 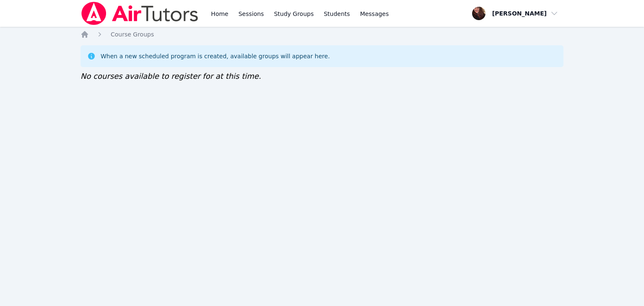 What do you see at coordinates (215, 56) in the screenshot?
I see `div: When a new scheduled program is created, available groups will appear here.` at bounding box center [215, 56].